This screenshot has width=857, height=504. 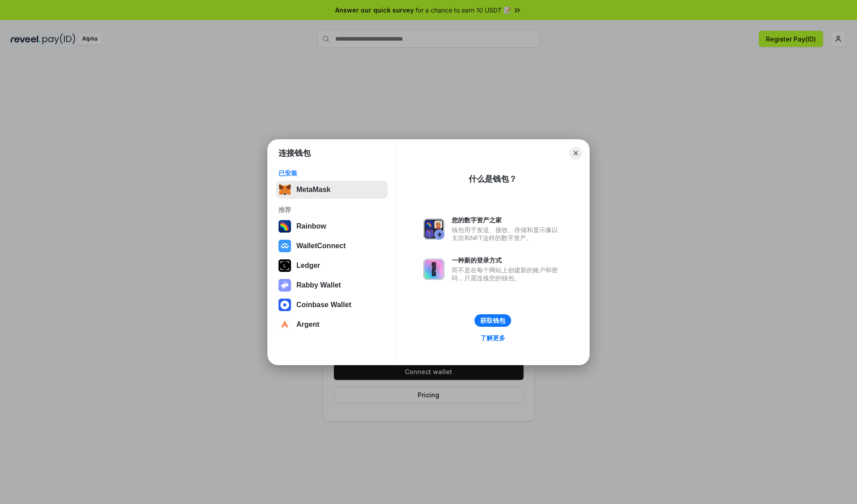 I want to click on div: 了解更多, so click(x=493, y=337).